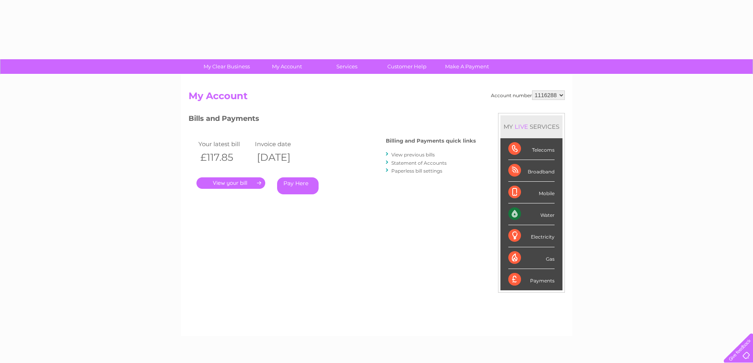  Describe the element at coordinates (417, 171) in the screenshot. I see `a: Paperless bill settings` at that location.